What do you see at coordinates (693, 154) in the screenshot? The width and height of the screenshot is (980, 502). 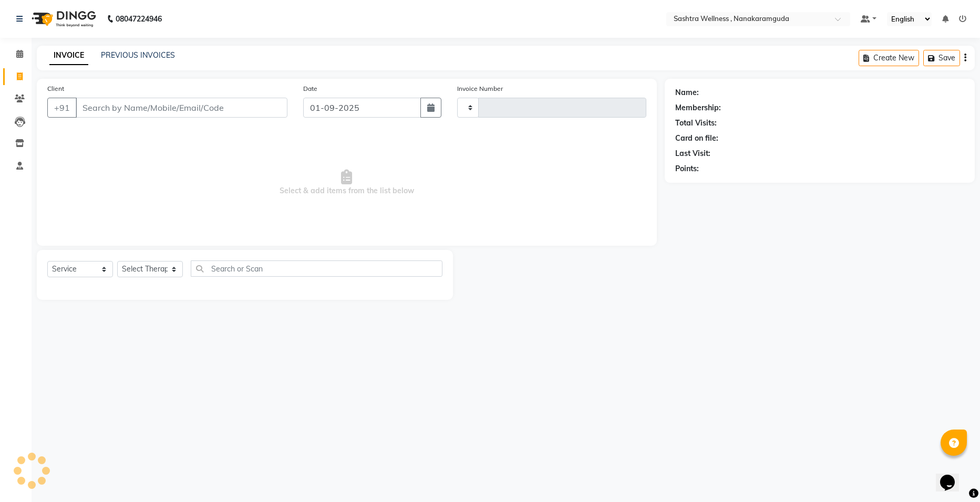 I see `div: Last Visit:` at bounding box center [693, 154].